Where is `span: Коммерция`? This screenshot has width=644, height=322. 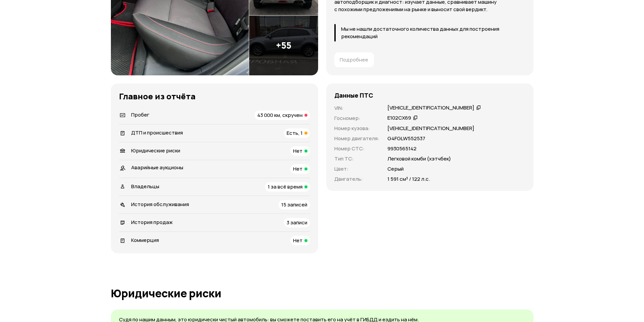
span: Коммерция is located at coordinates (145, 240).